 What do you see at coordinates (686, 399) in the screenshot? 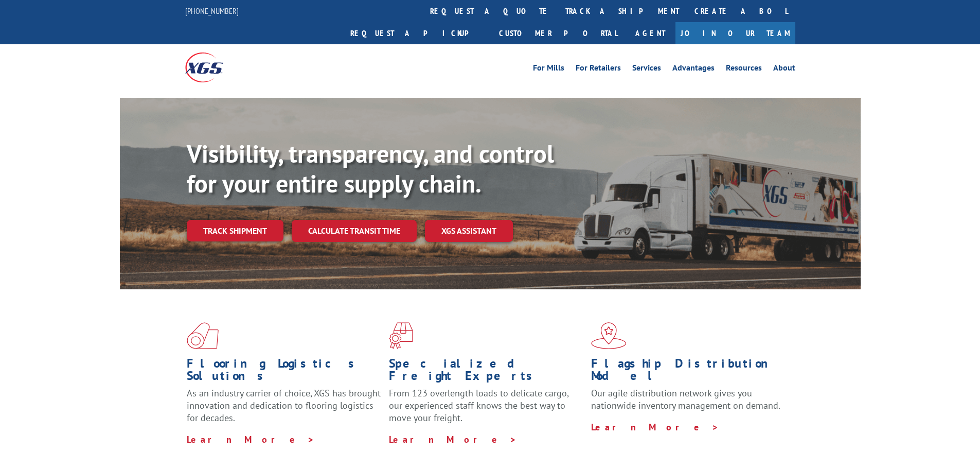
I see `span: Our agile distribution network gives you nationwide inventory management on demand.` at bounding box center [686, 399].